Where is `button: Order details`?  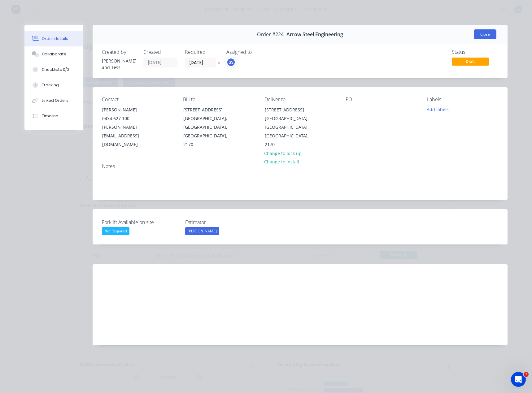 button: Order details is located at coordinates (54, 39).